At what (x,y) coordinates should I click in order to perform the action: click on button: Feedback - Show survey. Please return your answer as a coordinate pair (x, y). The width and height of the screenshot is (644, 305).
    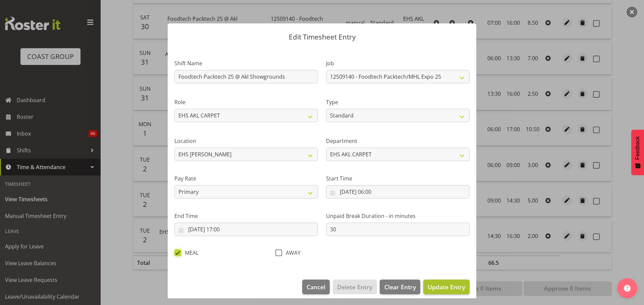
    Looking at the image, I should click on (638, 152).